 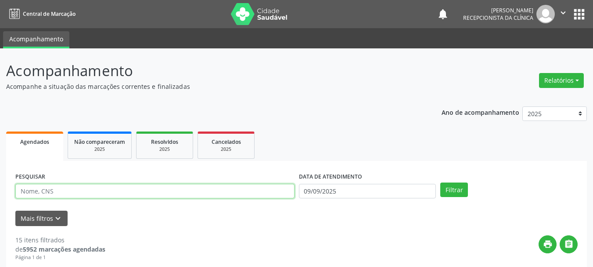 I want to click on div: Página 1 de 1, so click(x=60, y=257).